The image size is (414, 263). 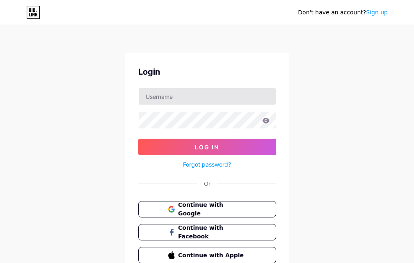 What do you see at coordinates (207, 232) in the screenshot?
I see `a: Continue with Facebook` at bounding box center [207, 232].